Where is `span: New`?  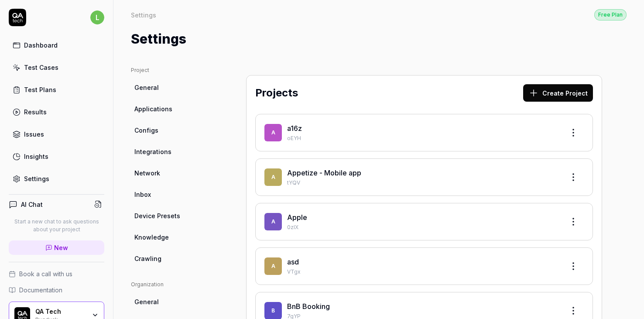 span: New is located at coordinates (61, 247).